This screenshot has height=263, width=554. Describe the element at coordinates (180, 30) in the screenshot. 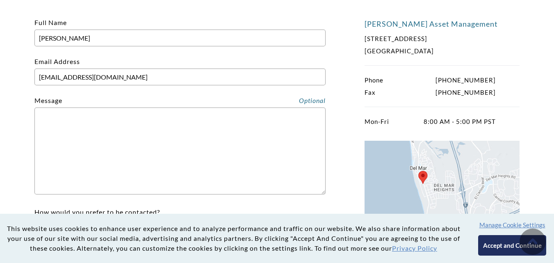

I see `label: Full Name` at that location.